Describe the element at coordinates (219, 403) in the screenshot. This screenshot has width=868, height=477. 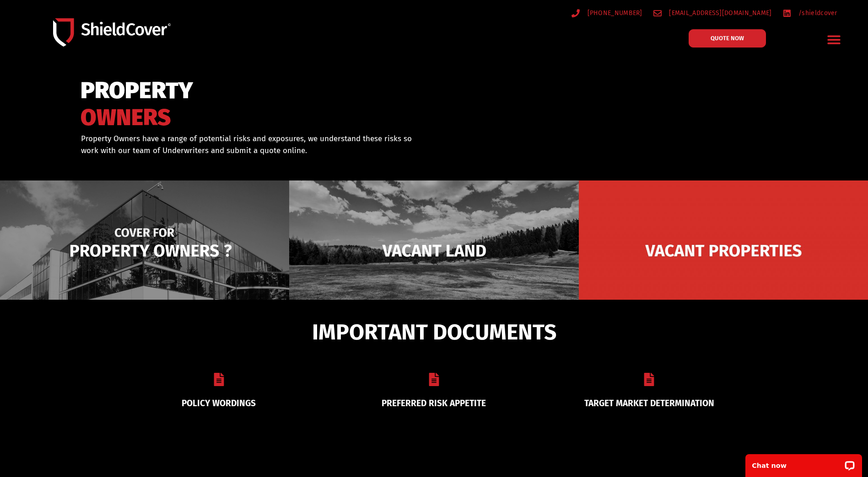
I see `a: POLICY WORDINGS` at that location.